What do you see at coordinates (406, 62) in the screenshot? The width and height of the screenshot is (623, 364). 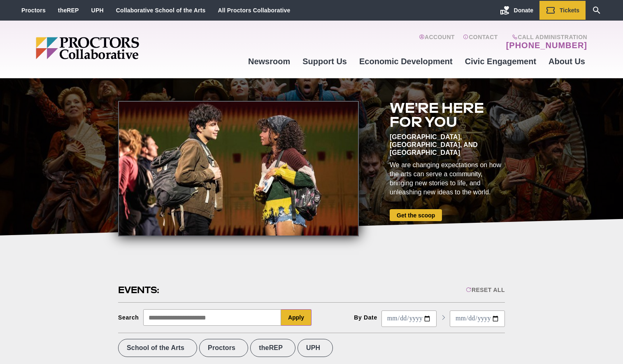 I see `a: Economic Development` at bounding box center [406, 62].